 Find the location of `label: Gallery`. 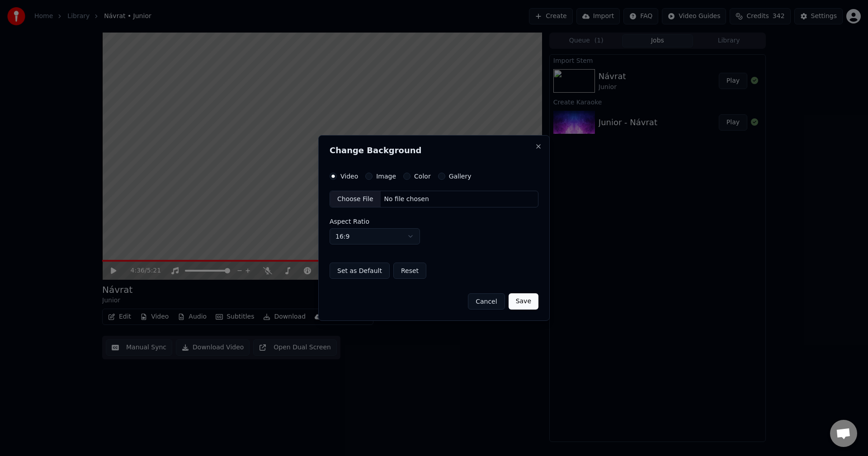

label: Gallery is located at coordinates (460, 176).